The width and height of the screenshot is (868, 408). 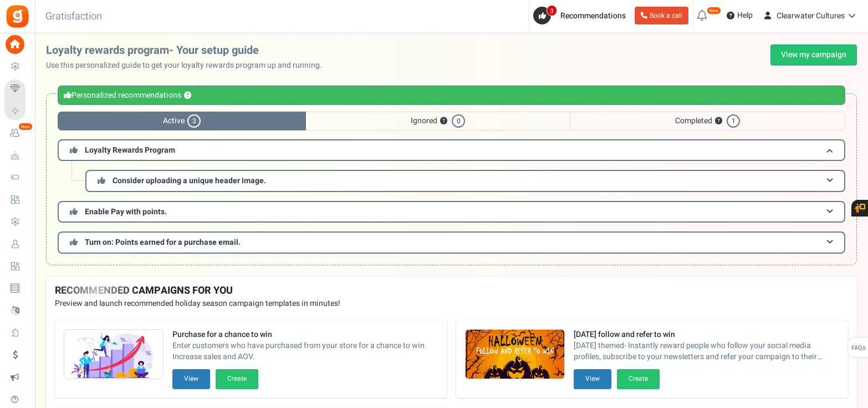 What do you see at coordinates (733, 121) in the screenshot?
I see `span: 1` at bounding box center [733, 121].